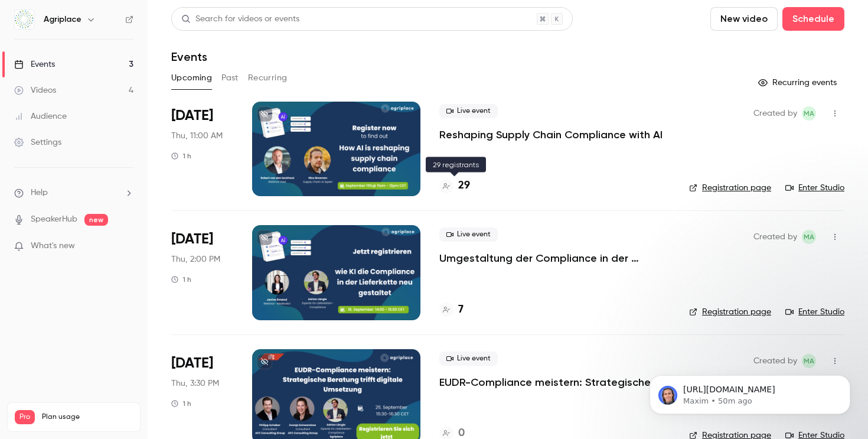 This screenshot has height=439, width=868. What do you see at coordinates (191, 78) in the screenshot?
I see `button: Upcoming` at bounding box center [191, 78].